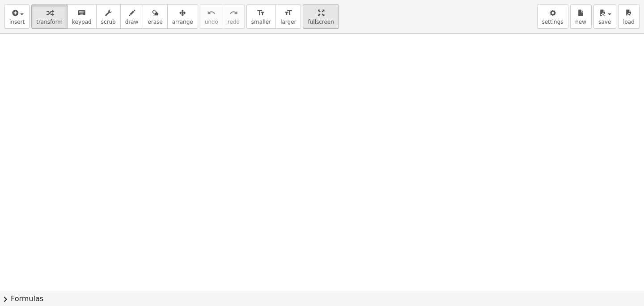 The image size is (644, 306). I want to click on button: save, so click(605, 17).